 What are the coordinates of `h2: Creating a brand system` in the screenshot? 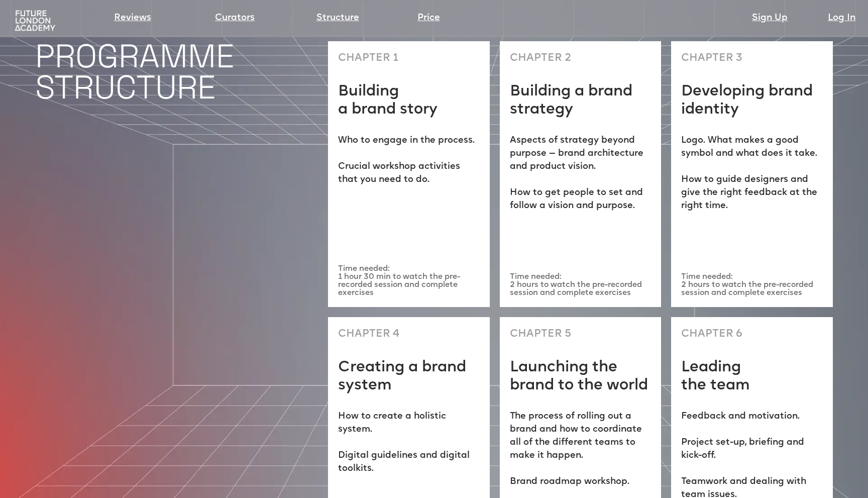 It's located at (409, 376).